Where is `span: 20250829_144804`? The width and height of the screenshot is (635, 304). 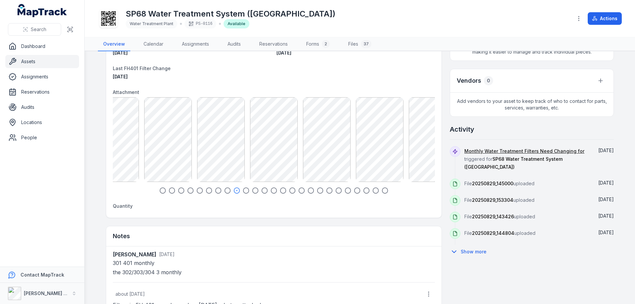 span: 20250829_144804 is located at coordinates (493, 233).